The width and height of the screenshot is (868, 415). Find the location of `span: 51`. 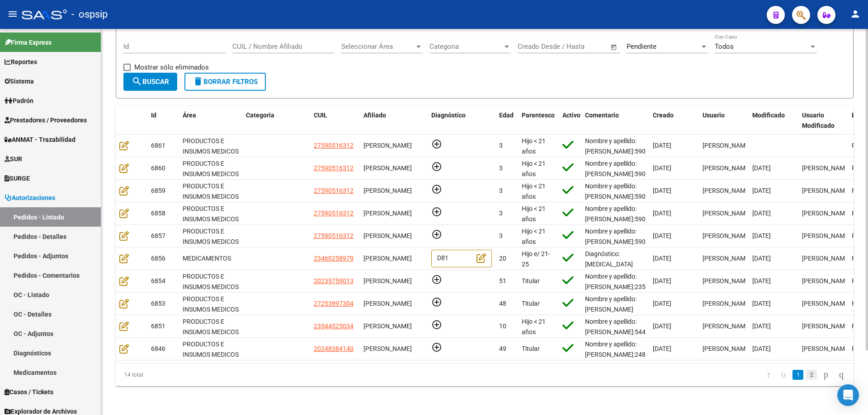

span: 51 is located at coordinates (502, 281).